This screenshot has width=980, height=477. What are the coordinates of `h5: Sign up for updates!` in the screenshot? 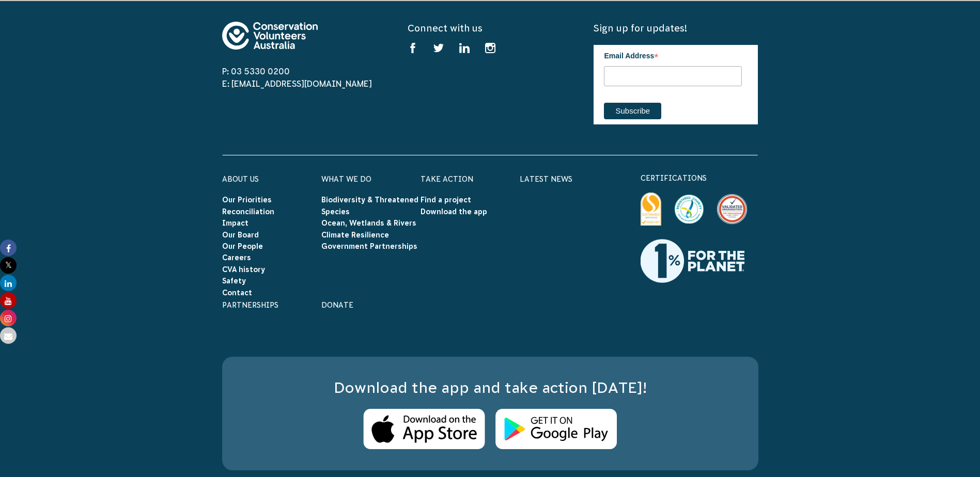 It's located at (676, 28).